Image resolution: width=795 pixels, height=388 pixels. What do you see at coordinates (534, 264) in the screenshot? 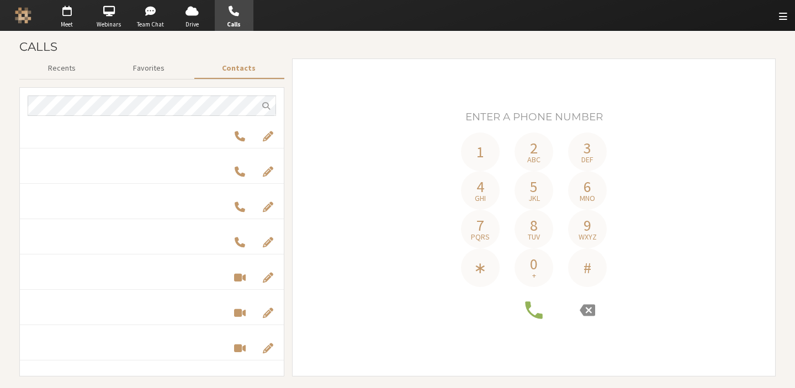
I see `span: 0` at bounding box center [534, 264].